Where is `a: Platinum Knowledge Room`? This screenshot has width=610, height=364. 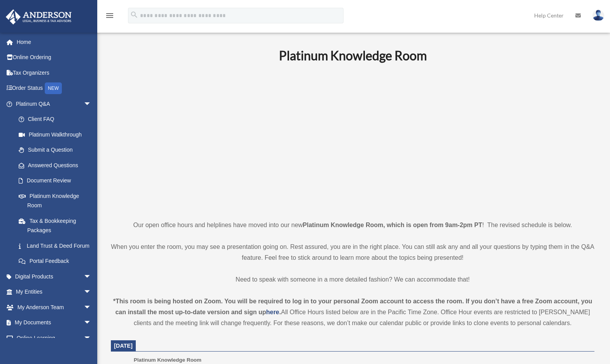
a: Platinum Knowledge Room is located at coordinates (55, 200).